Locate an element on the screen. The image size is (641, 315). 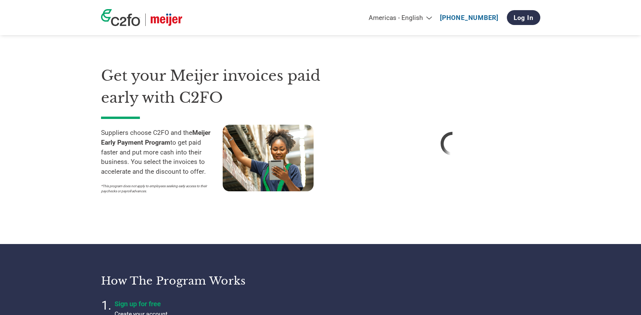
a: Log In is located at coordinates (524, 18).